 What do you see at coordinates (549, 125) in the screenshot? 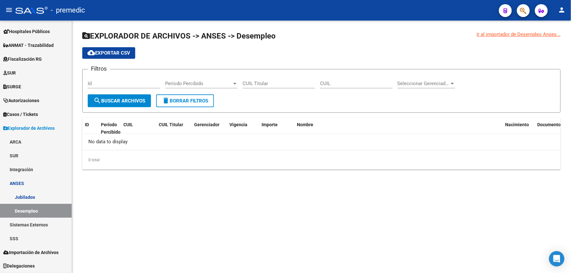
I see `span: Documento` at bounding box center [549, 125].